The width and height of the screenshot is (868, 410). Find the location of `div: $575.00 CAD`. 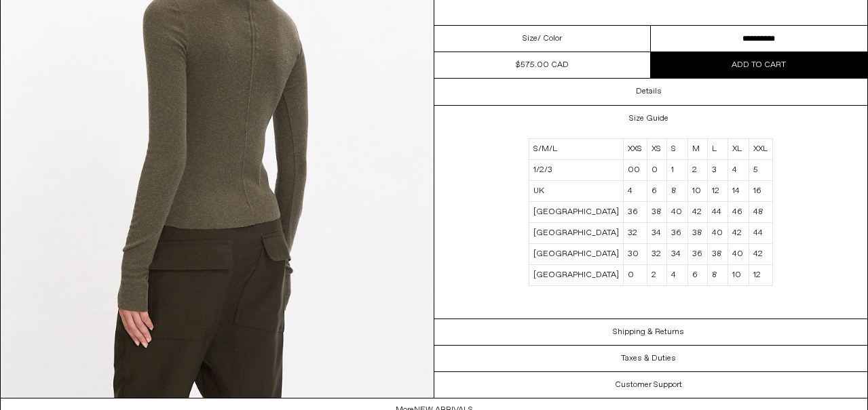

div: $575.00 CAD is located at coordinates (542, 65).